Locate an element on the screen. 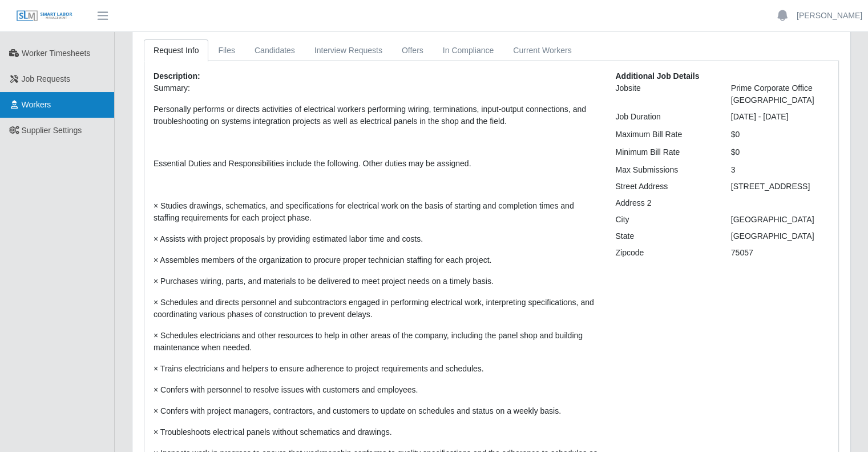 The image size is (868, 452). span: Job Requests is located at coordinates (47, 79).